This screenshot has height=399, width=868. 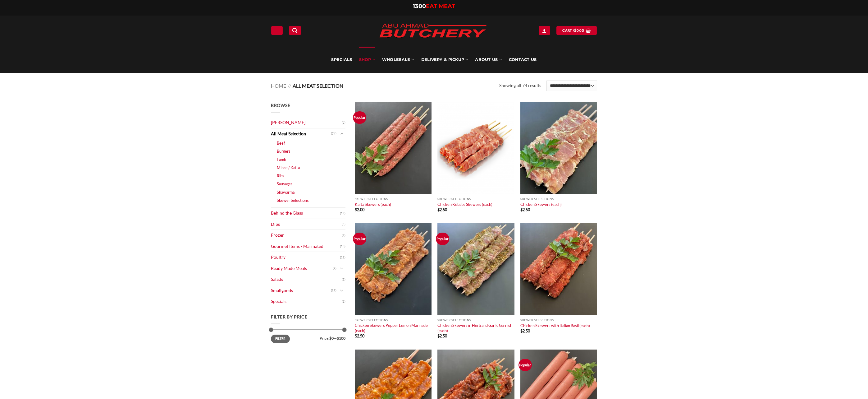 I want to click on a: Smallgoods, so click(x=301, y=290).